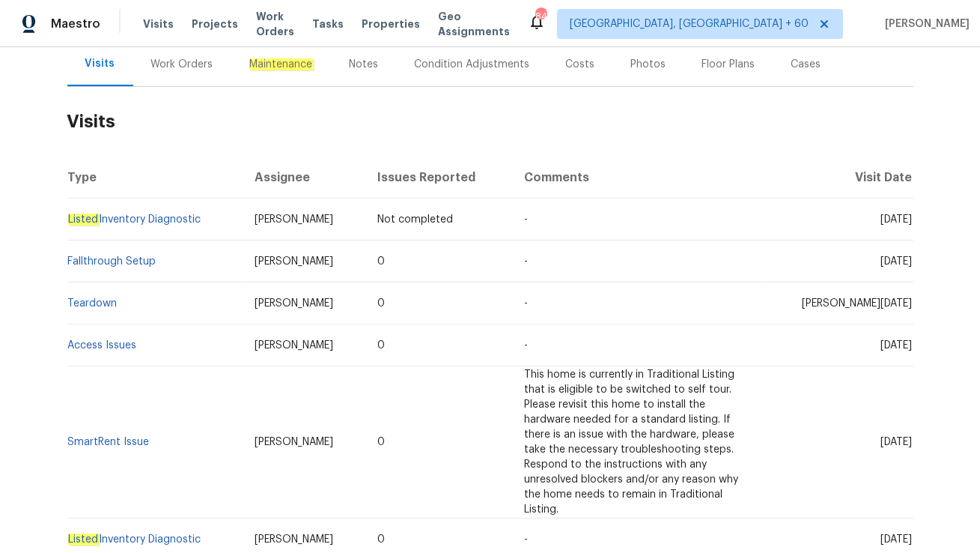  Describe the element at coordinates (439, 177) in the screenshot. I see `th: Issues Reported` at that location.